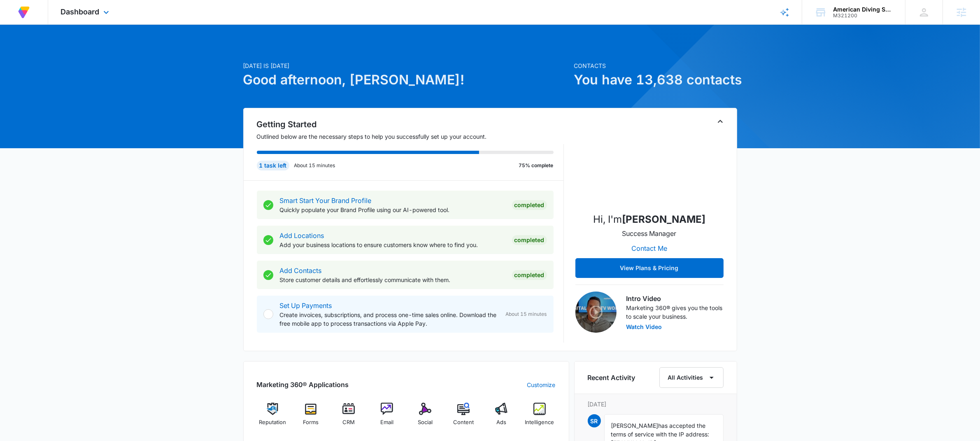 Image resolution: width=980 pixels, height=441 pixels. Describe the element at coordinates (310, 418) in the screenshot. I see `a: Forms` at that location.